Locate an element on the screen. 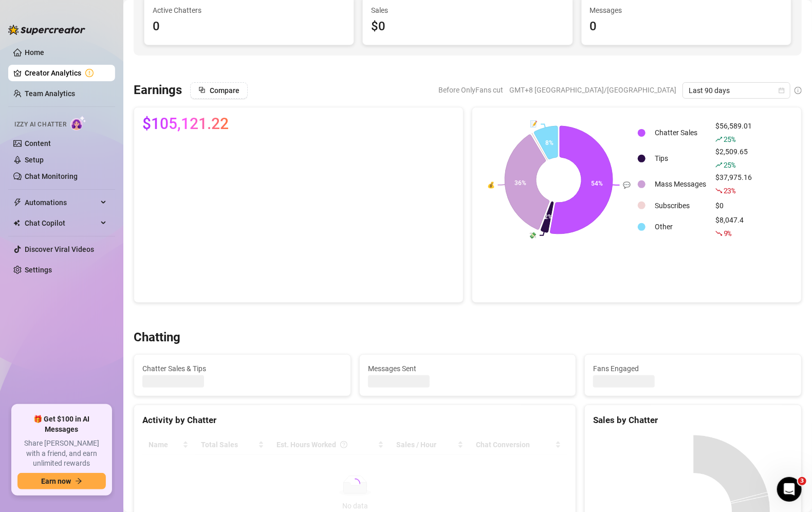 The height and width of the screenshot is (512, 812). h3: Chatting is located at coordinates (156, 338).